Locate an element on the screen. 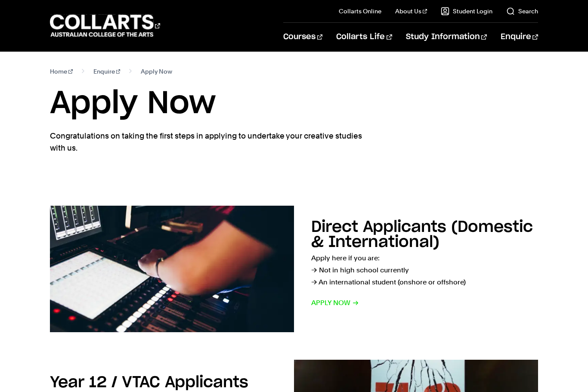 The width and height of the screenshot is (588, 392). a: Collarts Online is located at coordinates (360, 11).